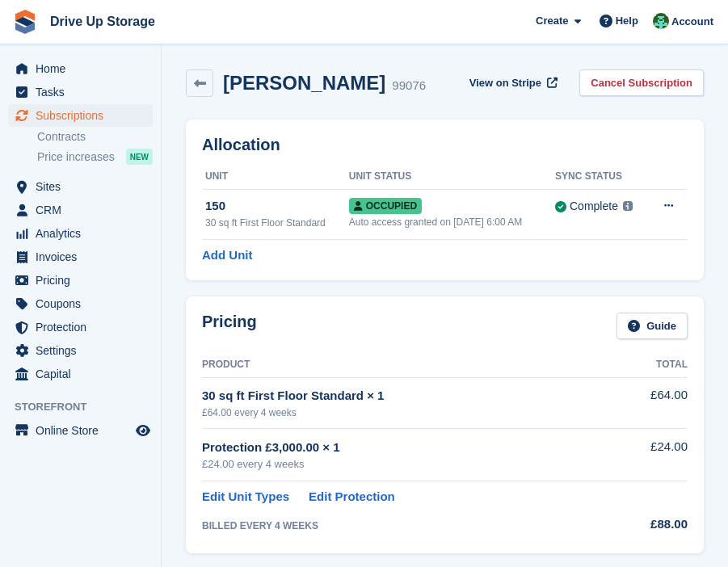 Image resolution: width=728 pixels, height=567 pixels. Describe the element at coordinates (505, 83) in the screenshot. I see `span: View on Stripe` at that location.